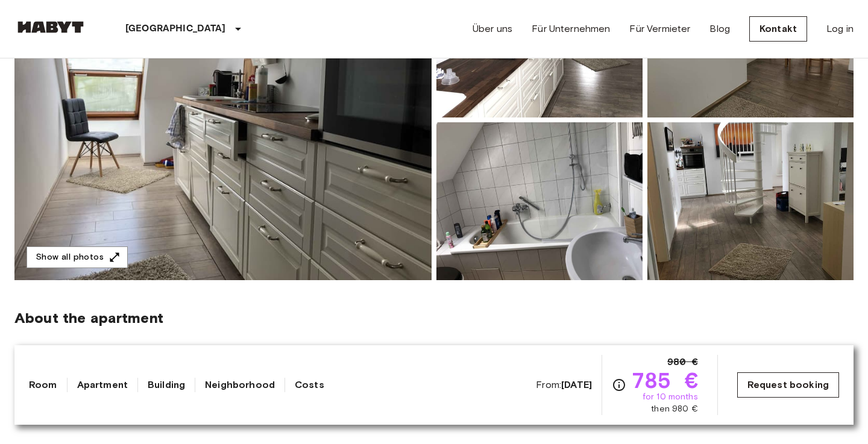 The image size is (868, 444). Describe the element at coordinates (77, 257) in the screenshot. I see `button: Show all photos` at that location.